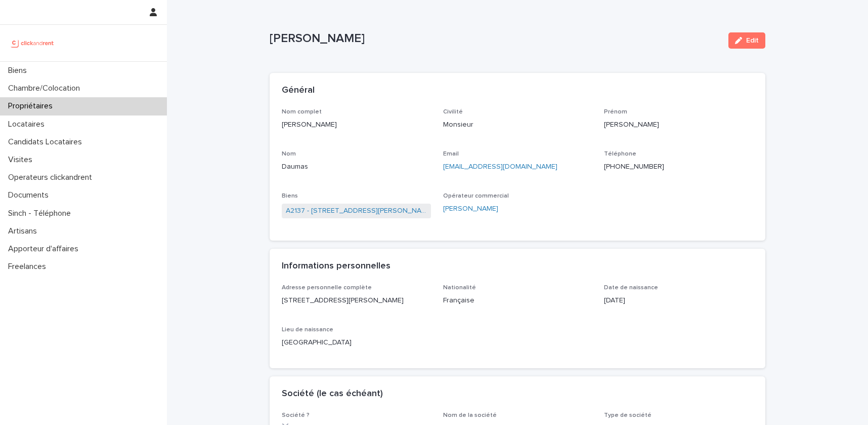  What do you see at coordinates (31, 195) in the screenshot?
I see `p: Documents` at bounding box center [31, 195].